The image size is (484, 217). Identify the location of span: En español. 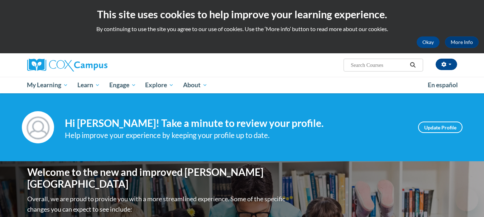
(443, 85).